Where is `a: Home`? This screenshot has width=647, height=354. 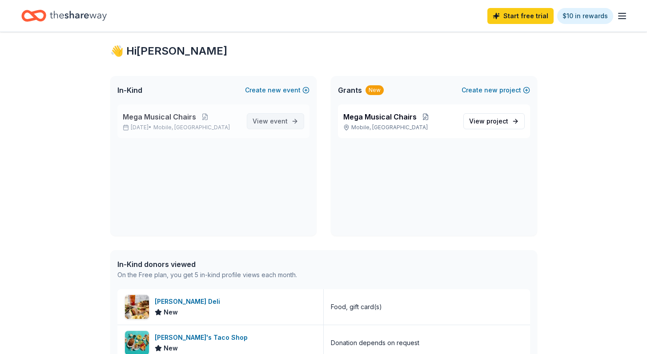
a: Home is located at coordinates (64, 16).